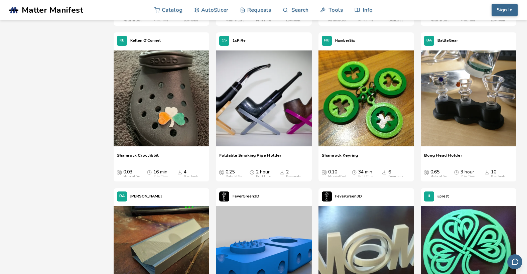 The image size is (527, 274). What do you see at coordinates (439, 174) in the screenshot?
I see `div: 0.65` at bounding box center [439, 174].